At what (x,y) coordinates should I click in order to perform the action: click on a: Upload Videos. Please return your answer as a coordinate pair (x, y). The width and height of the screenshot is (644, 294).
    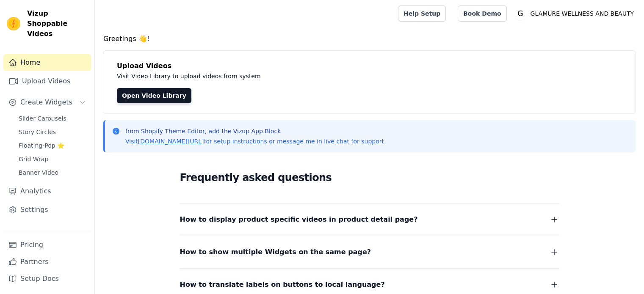
    Looking at the image, I should click on (47, 81).